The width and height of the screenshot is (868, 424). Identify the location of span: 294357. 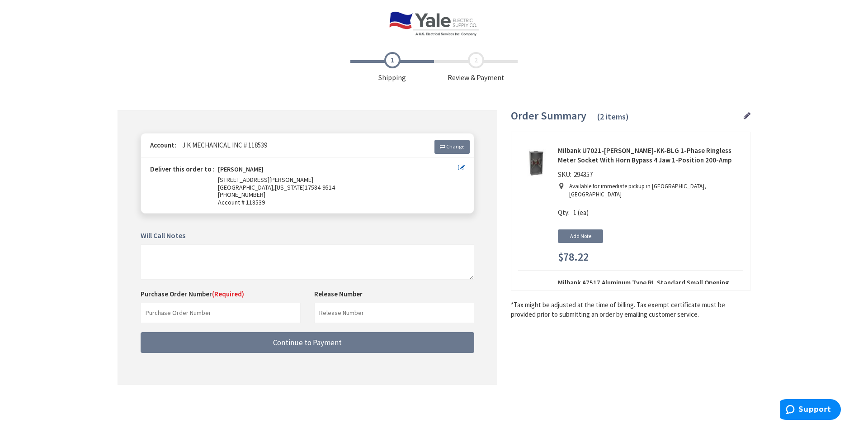
(583, 174).